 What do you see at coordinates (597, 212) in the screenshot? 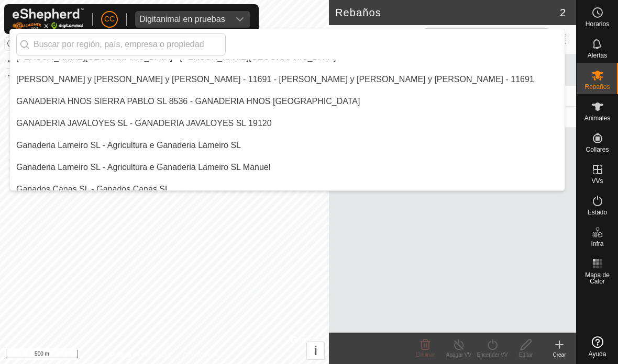
I see `span: Estado` at bounding box center [597, 212].